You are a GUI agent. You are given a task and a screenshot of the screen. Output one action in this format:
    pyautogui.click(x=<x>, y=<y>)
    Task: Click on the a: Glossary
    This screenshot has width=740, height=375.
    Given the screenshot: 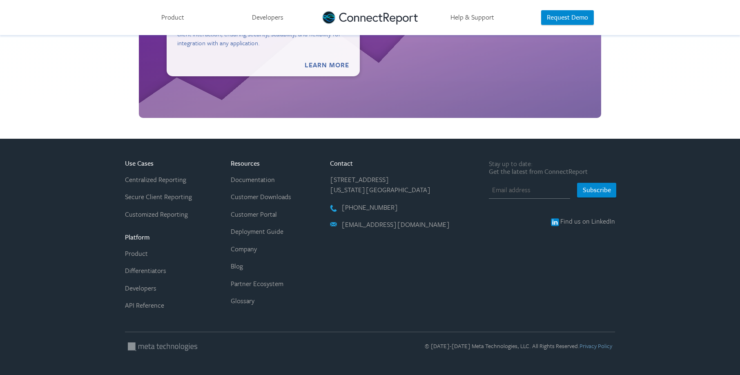 What is the action you would take?
    pyautogui.click(x=242, y=301)
    